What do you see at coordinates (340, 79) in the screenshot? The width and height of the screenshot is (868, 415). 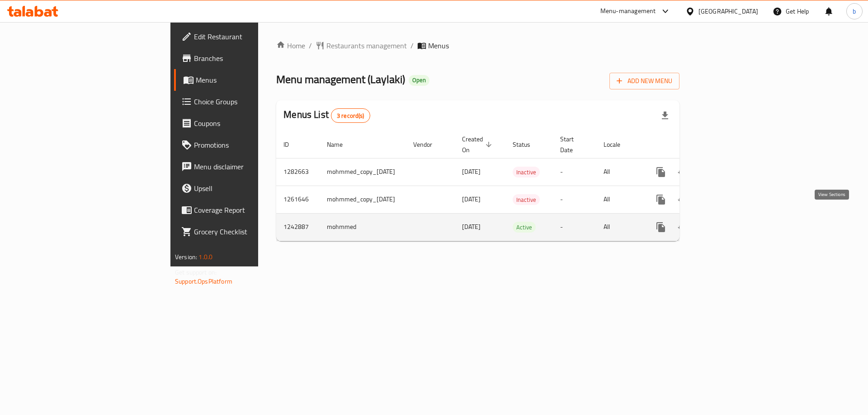 I see `span: Menu management ( Laylaki )` at bounding box center [340, 79].